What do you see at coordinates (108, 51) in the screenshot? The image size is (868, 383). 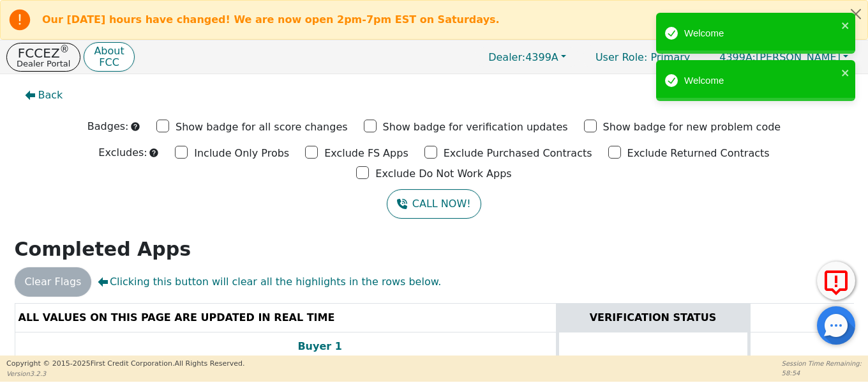 I see `p: About` at bounding box center [108, 51].